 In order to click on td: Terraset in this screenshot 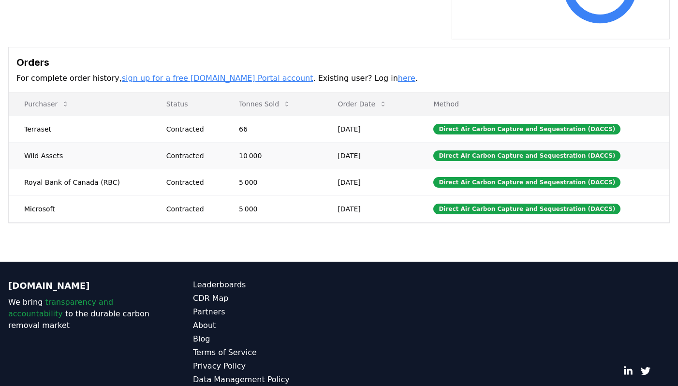, I will do `click(80, 129)`.